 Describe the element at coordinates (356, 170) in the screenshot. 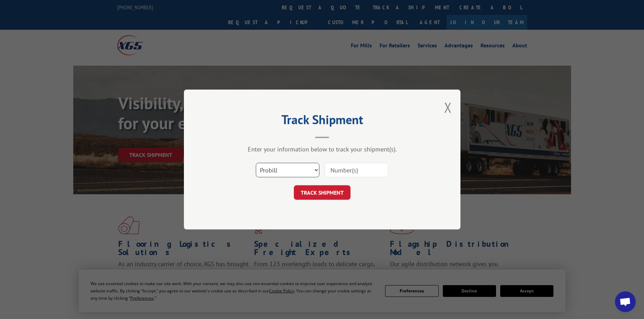

I see `input: Number(s)` at that location.